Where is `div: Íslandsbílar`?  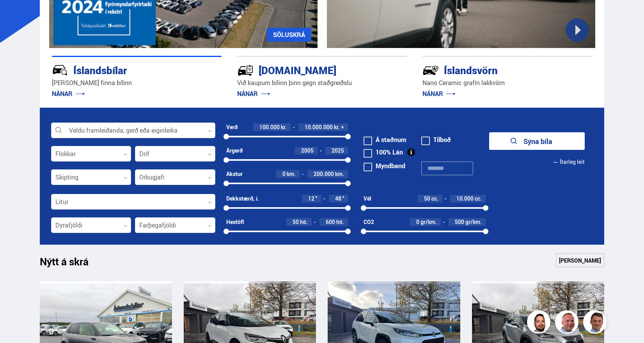 div: Íslandsbílar is located at coordinates (123, 69).